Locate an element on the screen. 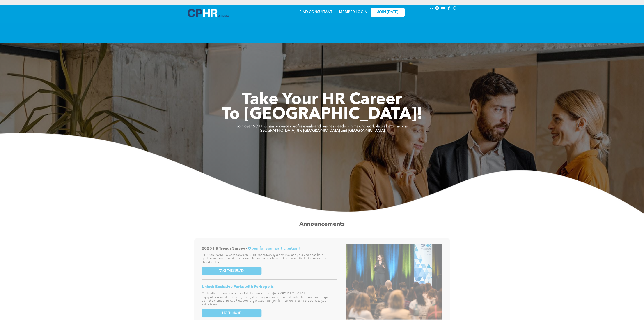 The width and height of the screenshot is (644, 320). span: 2025 HR Trends Survey - is located at coordinates (225, 248).